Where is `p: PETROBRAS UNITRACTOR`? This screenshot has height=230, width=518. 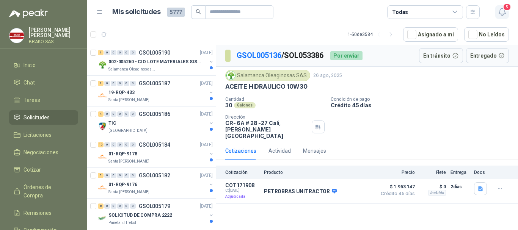
p: PETROBRAS UNITRACTOR is located at coordinates (300, 192).